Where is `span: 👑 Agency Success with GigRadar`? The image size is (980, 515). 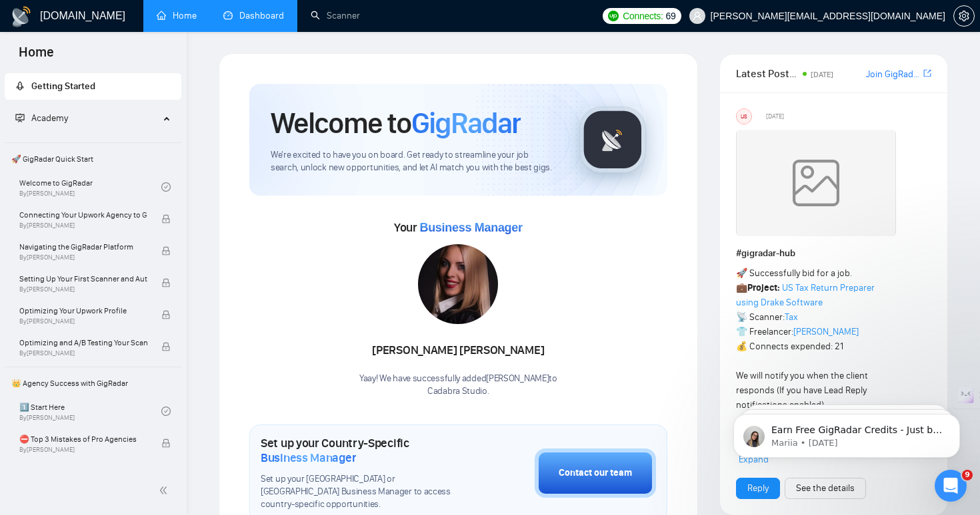
span: 👑 Agency Success with GigRadar is located at coordinates (93, 383).